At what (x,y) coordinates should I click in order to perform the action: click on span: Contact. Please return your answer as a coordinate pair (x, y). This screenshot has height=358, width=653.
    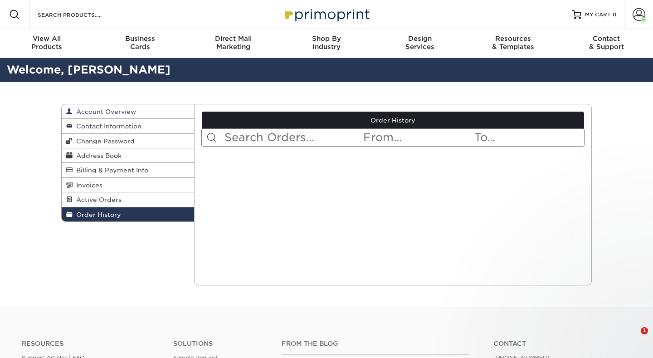
    Looking at the image, I should click on (607, 39).